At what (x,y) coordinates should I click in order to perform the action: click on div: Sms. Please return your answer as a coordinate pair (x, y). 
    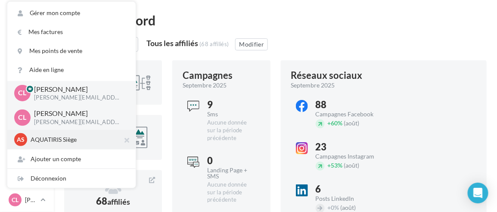
    Looking at the image, I should click on (229, 114).